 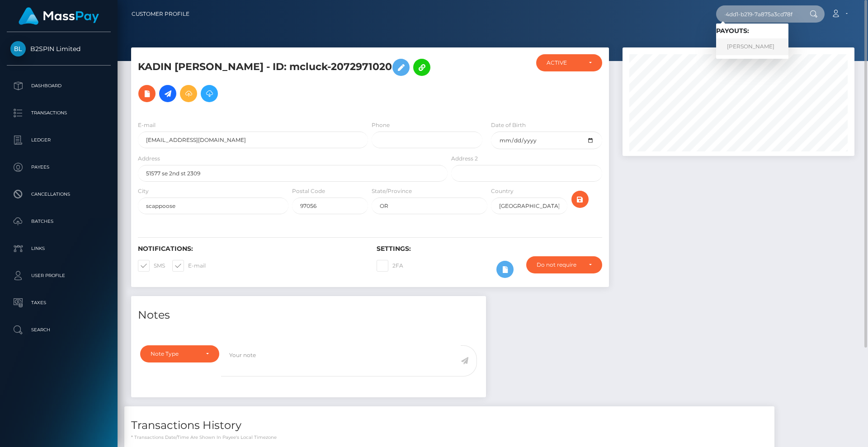 I want to click on p: Links, so click(x=59, y=248).